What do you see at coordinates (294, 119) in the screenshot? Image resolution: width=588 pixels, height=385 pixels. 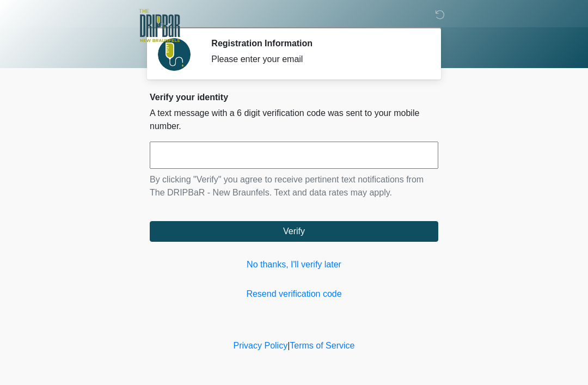 I see `p: A text message with a 6 digit verification code was sent to your mobile number.` at bounding box center [294, 119].